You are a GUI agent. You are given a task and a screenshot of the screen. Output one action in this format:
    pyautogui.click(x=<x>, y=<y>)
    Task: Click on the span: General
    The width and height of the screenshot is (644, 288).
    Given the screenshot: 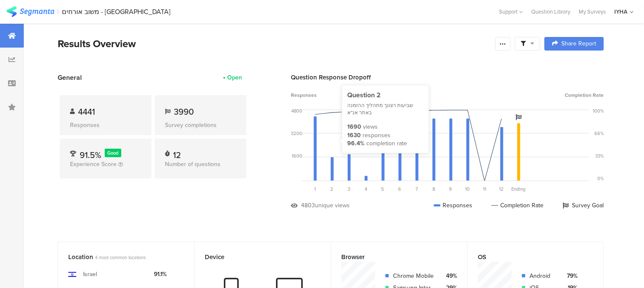 What is the action you would take?
    pyautogui.click(x=69, y=77)
    